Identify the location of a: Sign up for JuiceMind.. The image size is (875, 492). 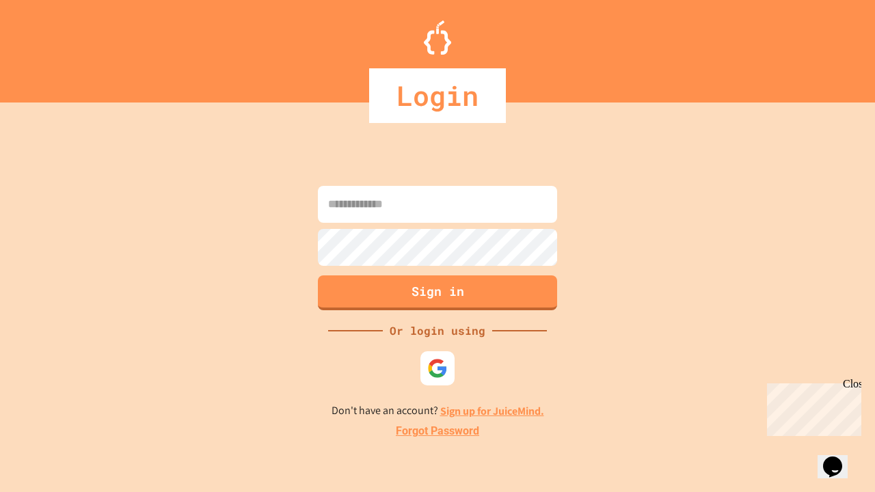
(492, 411).